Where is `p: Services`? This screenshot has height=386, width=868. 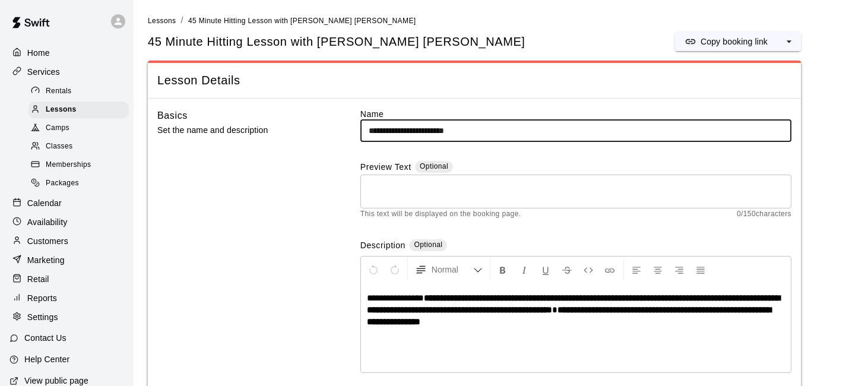
p: Services is located at coordinates (43, 71).